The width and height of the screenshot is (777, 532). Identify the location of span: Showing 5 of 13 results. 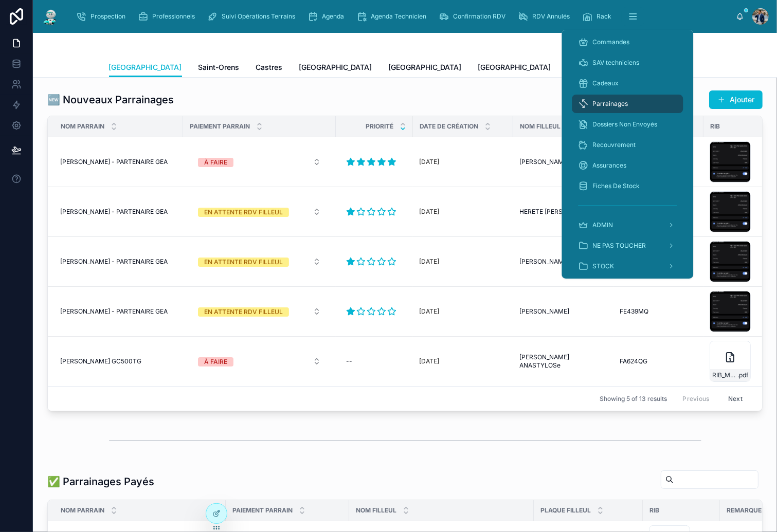
(633, 399).